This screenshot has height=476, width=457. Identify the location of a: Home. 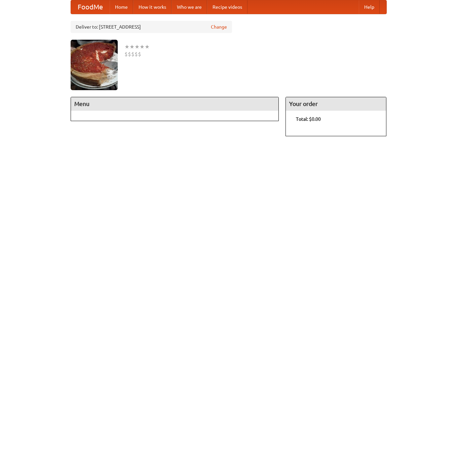
(121, 7).